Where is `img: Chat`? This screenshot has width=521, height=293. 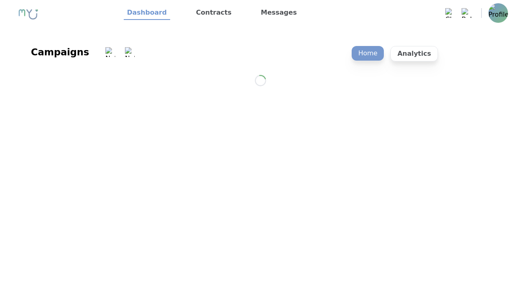
img: Chat is located at coordinates (451, 13).